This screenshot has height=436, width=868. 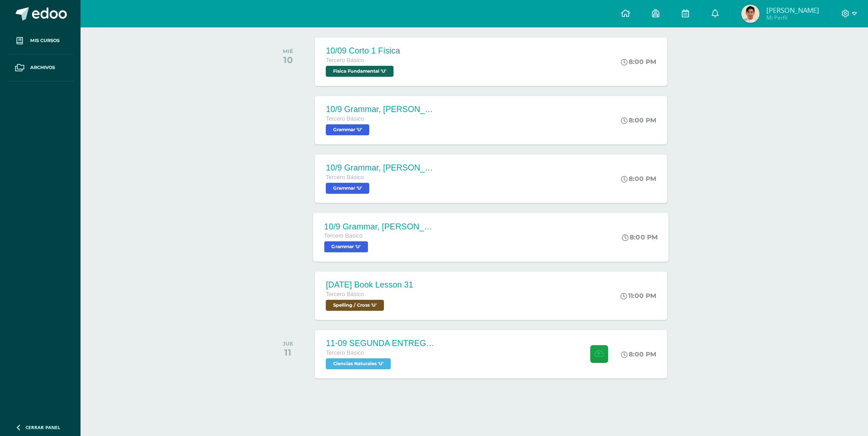 What do you see at coordinates (363, 51) in the screenshot?
I see `div: 10/09 Corto 1 Física` at bounding box center [363, 51].